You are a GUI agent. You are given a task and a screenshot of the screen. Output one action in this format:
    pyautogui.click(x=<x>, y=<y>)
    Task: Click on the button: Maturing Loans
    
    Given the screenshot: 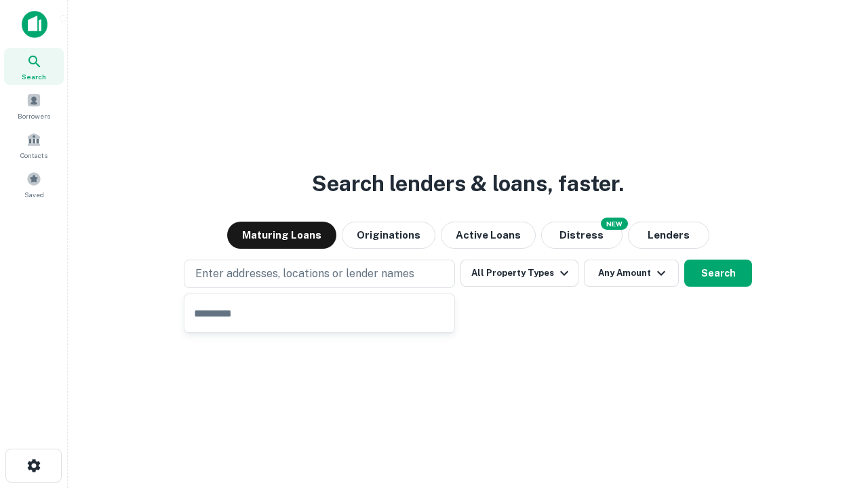 What is the action you would take?
    pyautogui.click(x=281, y=235)
    